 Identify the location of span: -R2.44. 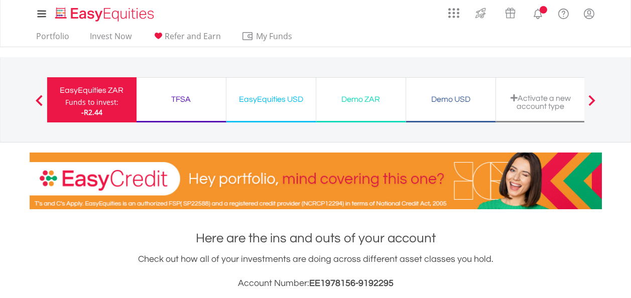
(92, 112).